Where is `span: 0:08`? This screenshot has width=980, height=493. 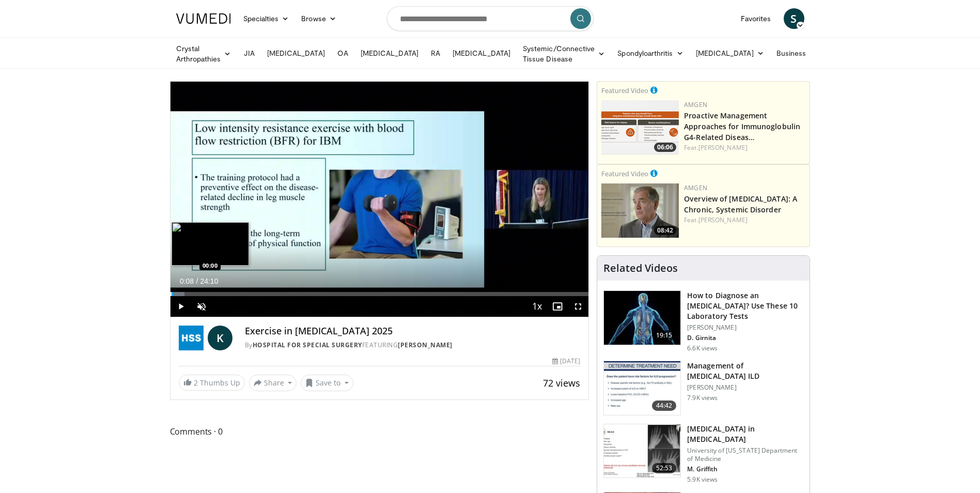 span: 0:08 is located at coordinates (187, 281).